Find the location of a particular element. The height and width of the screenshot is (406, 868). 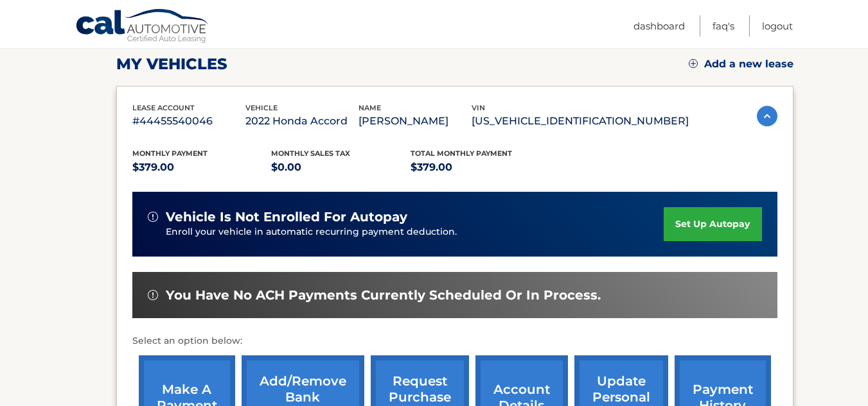

p: #44455540046 is located at coordinates (189, 121).